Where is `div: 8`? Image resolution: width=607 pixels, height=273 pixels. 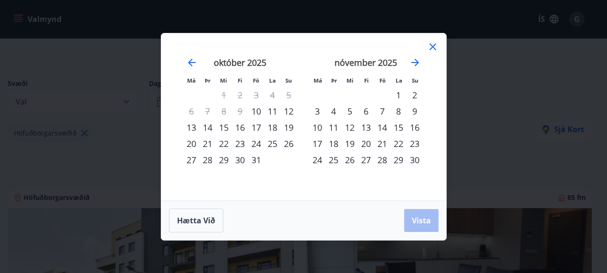
div: 8 is located at coordinates (398, 111).